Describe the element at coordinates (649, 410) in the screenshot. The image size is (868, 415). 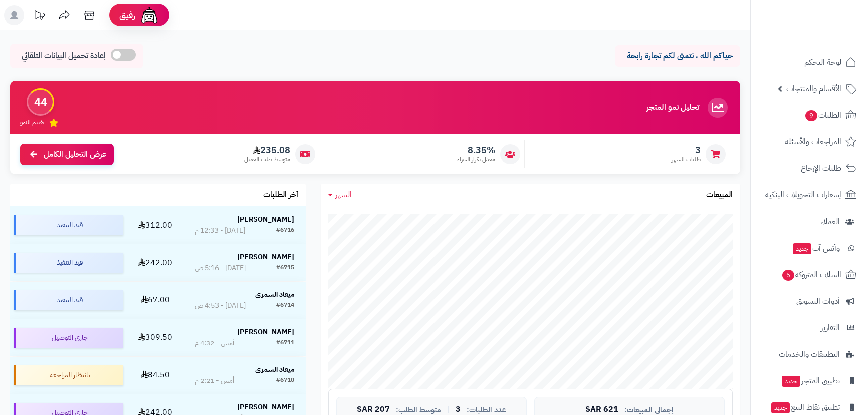
I see `span: إجمالي المبيعات:` at that location.